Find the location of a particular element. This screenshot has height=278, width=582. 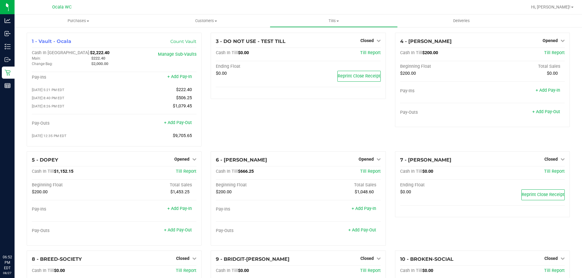

button: Reprint Close Receipt is located at coordinates (359, 76).